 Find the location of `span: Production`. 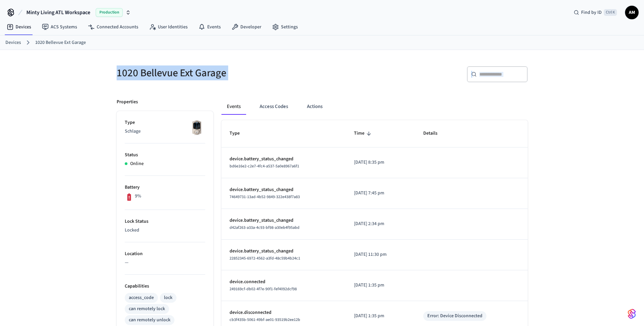

span: Production is located at coordinates (109, 13).